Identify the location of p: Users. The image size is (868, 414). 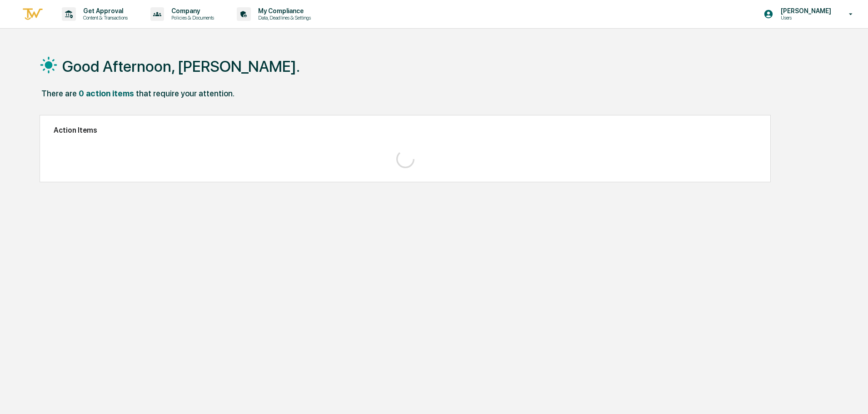
(805, 18).